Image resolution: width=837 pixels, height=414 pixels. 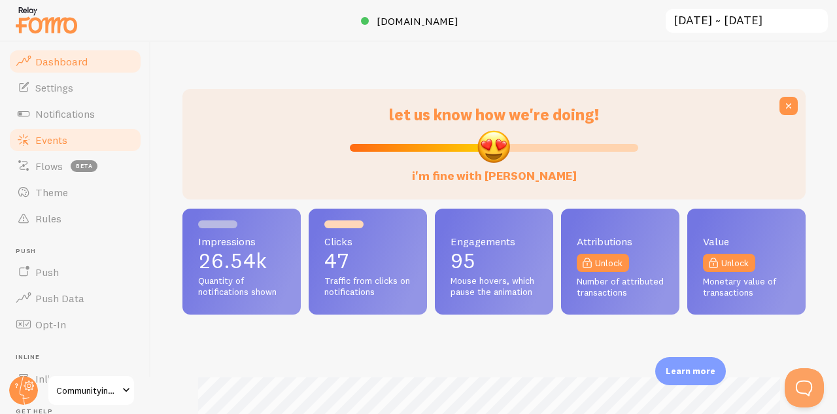 I want to click on span: Engagements, so click(x=493, y=241).